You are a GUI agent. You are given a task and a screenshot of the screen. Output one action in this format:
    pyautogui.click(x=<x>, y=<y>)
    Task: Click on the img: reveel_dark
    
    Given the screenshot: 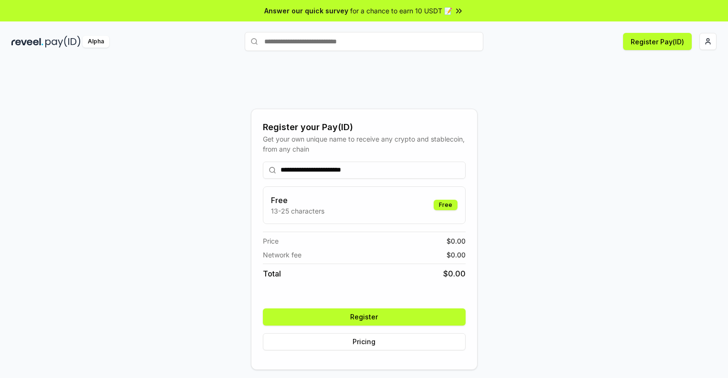 What is the action you would take?
    pyautogui.click(x=27, y=41)
    